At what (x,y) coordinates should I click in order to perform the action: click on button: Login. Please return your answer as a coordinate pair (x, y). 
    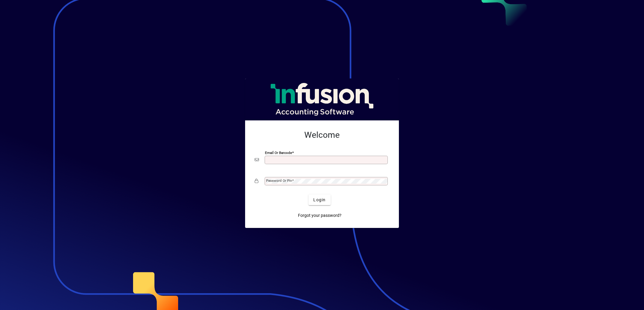
    Looking at the image, I should click on (320, 200).